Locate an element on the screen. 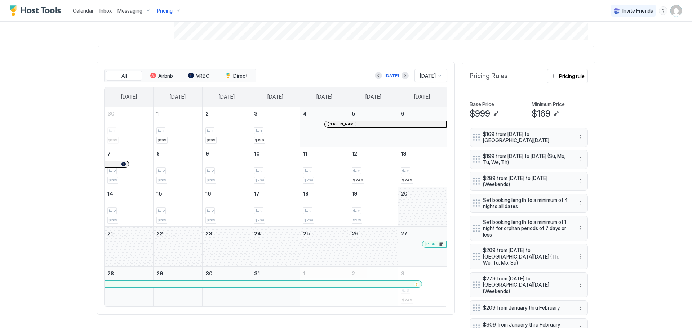  td: December 16, 2025 is located at coordinates (227, 206).